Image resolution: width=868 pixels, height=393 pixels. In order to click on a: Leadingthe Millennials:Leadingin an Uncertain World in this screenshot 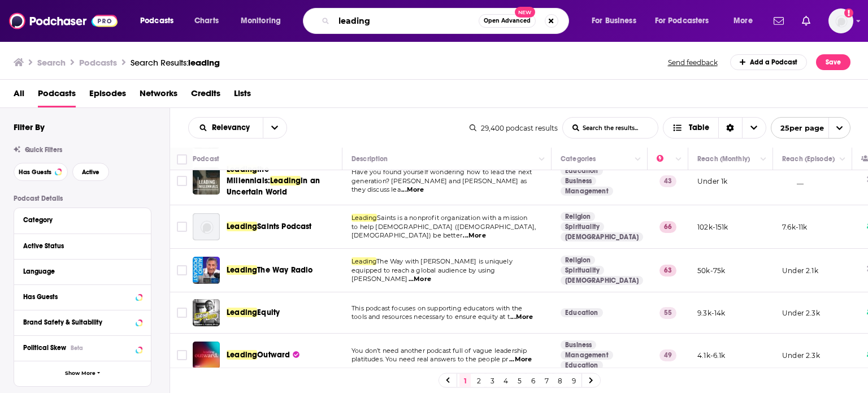, I will do `click(282, 181)`.